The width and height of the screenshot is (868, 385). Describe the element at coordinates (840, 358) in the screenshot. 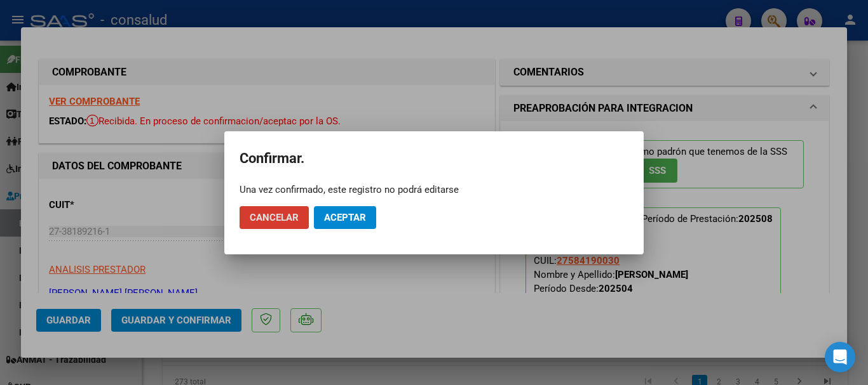

I see `div: Open Intercom Messenger` at that location.